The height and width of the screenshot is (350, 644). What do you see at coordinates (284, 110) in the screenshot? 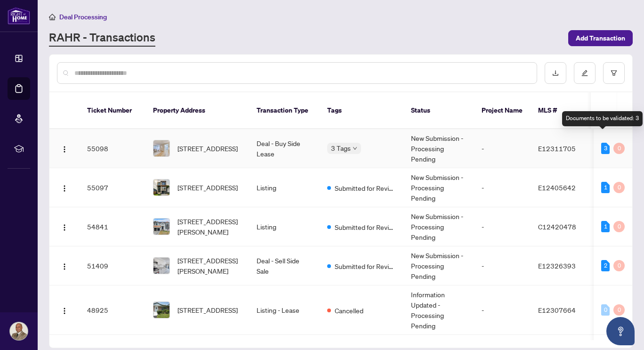
I see `th: Transaction Type` at bounding box center [284, 110].